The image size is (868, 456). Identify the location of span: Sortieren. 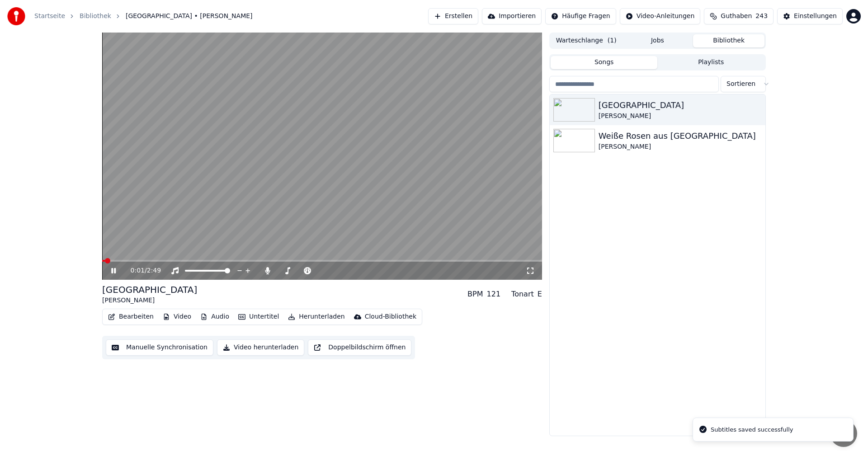
(741, 84).